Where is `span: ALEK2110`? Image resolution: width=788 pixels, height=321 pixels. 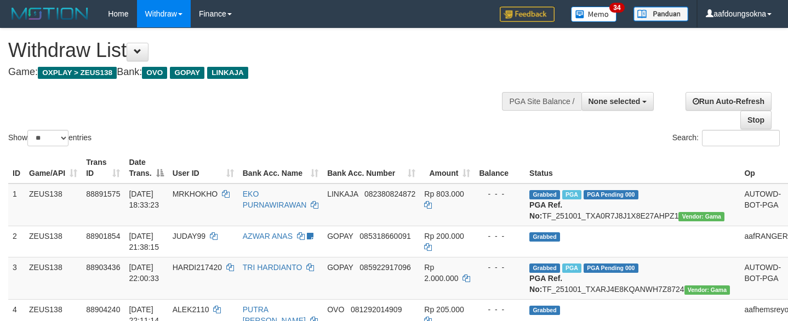
span: ALEK2110 is located at coordinates (191, 309).